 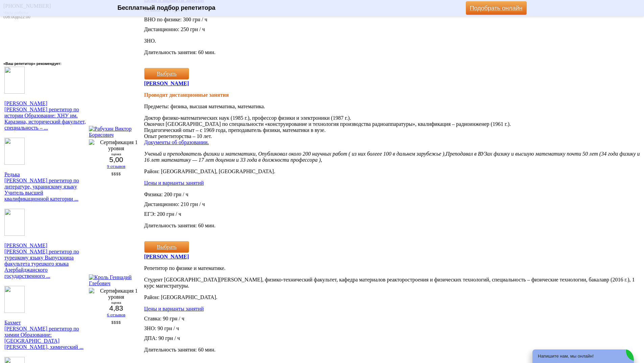 What do you see at coordinates (116, 307) in the screenshot?
I see `div: 4,83` at bounding box center [116, 307].